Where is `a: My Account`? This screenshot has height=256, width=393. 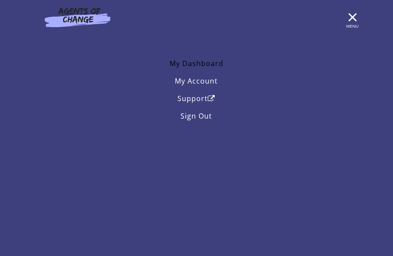 a: My Account is located at coordinates (196, 81).